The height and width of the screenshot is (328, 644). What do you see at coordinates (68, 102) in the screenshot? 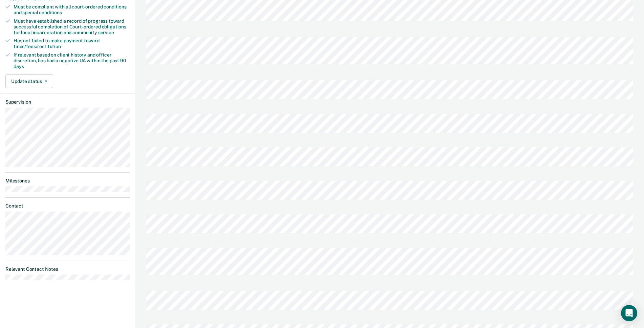
I see `dt: Supervision` at bounding box center [68, 102].